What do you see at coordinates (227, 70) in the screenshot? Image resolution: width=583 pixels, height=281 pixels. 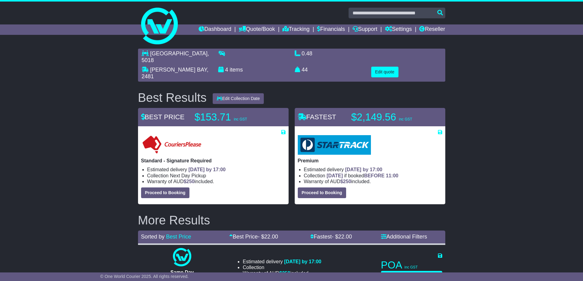 I see `span: 4` at bounding box center [227, 70].